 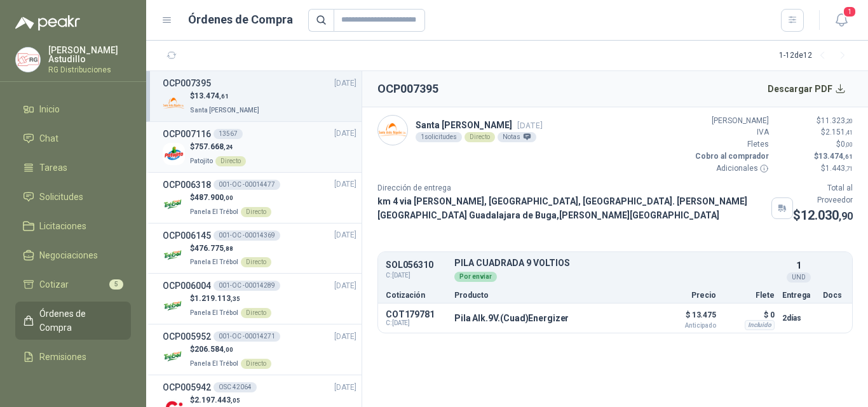 I want to click on div: 001-OC -00014289, so click(x=246, y=286).